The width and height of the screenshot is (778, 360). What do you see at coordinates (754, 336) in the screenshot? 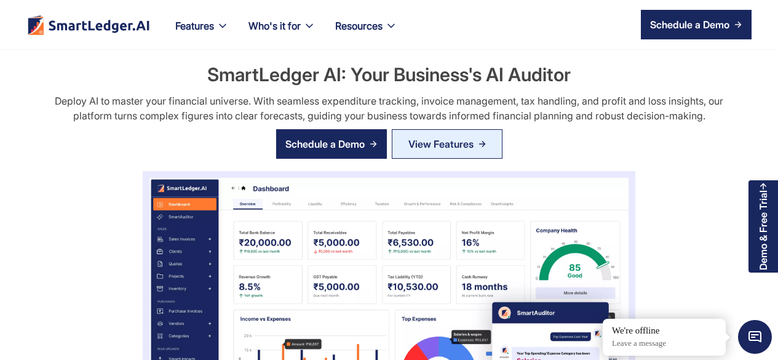
I see `span: Chat Widget` at bounding box center [754, 336].